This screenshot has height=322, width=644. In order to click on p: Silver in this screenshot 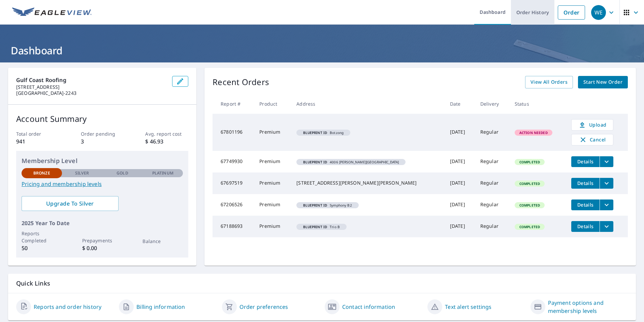, I will do `click(82, 173)`.